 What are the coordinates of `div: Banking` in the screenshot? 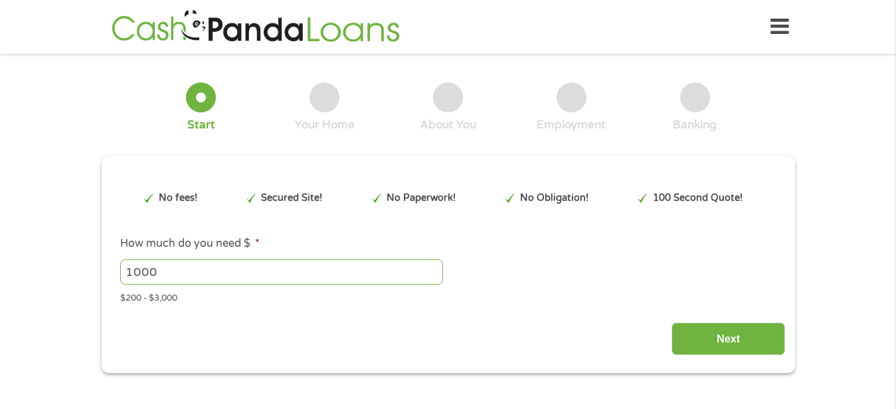 It's located at (695, 125).